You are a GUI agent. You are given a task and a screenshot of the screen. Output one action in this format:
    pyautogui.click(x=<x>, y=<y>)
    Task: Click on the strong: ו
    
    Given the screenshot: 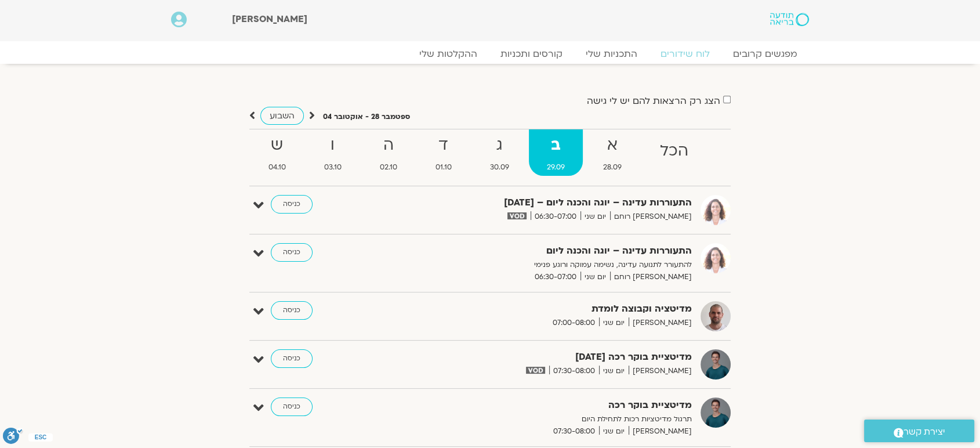 What is the action you would take?
    pyautogui.click(x=333, y=145)
    